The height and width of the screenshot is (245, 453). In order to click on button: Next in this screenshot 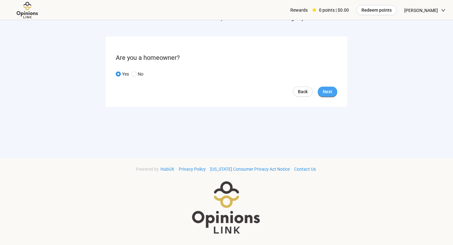, I will do `click(327, 91)`.